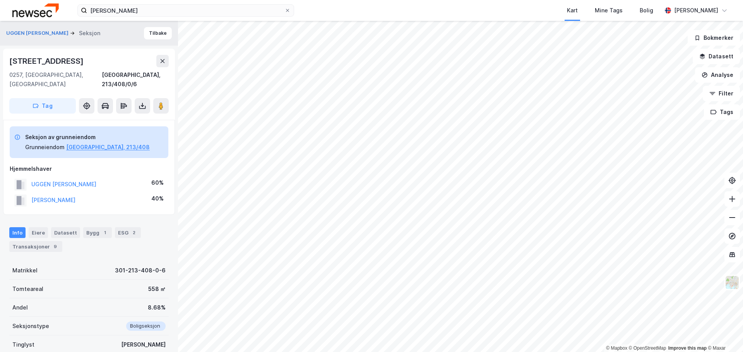 This screenshot has height=352, width=743. I want to click on input: Søk på adresse, matrikkel, gårdeiere, leietakere eller personer, so click(186, 10).